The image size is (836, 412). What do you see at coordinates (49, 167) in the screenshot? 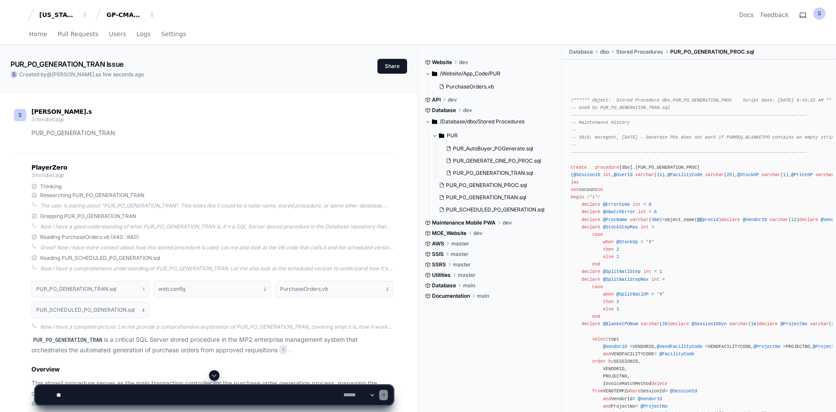
I see `span: PlayerZero` at bounding box center [49, 167].